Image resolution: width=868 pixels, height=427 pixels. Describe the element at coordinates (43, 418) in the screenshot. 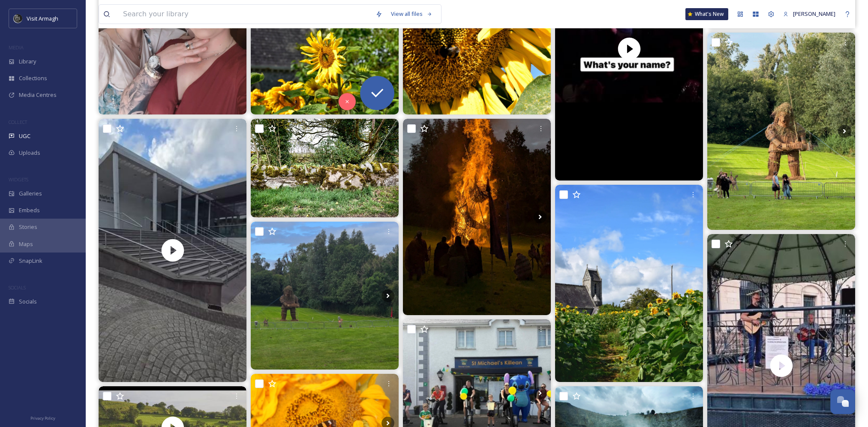

I see `span: Privacy Policy` at that location.